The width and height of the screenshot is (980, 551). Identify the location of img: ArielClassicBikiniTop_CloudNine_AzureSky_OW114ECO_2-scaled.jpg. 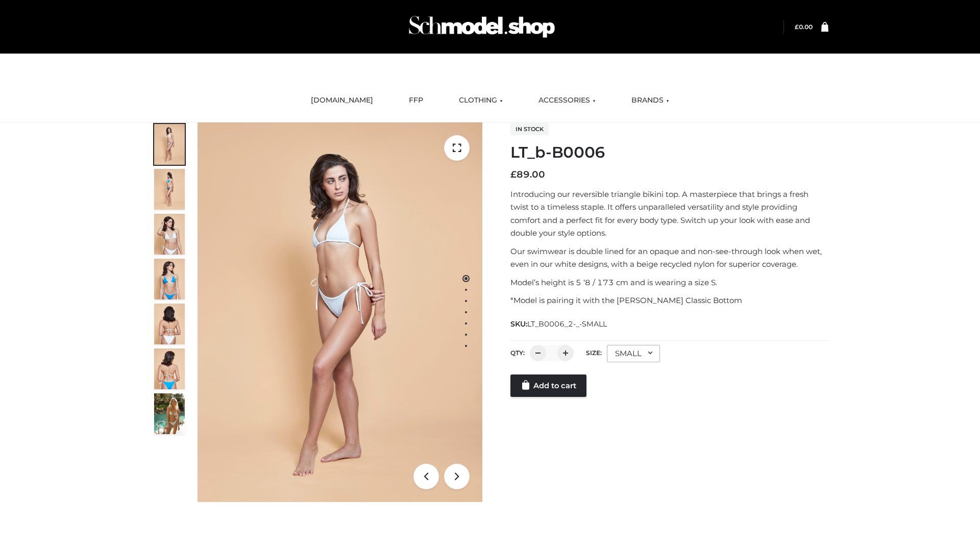
(169, 190).